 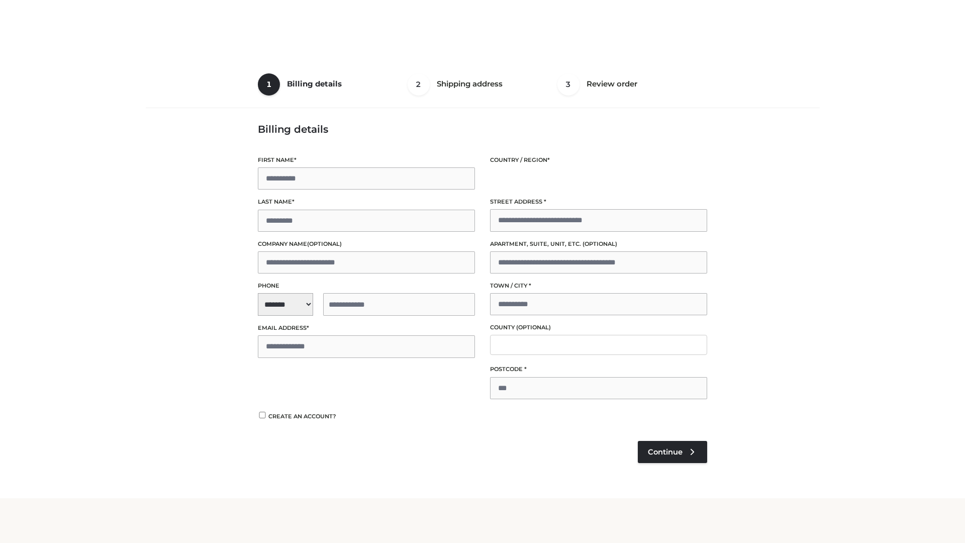 I want to click on input: Create an account?, so click(x=262, y=415).